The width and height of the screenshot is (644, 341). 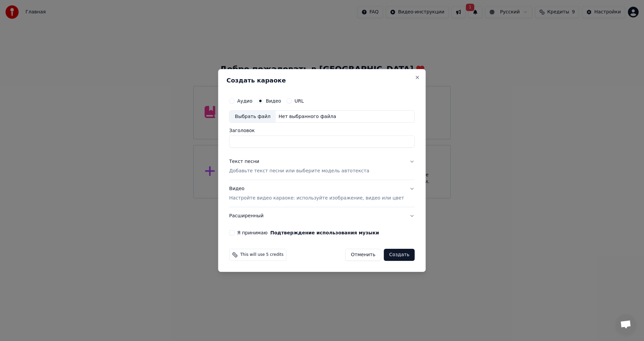 What do you see at coordinates (322, 216) in the screenshot?
I see `button: Расширенный` at bounding box center [322, 216].